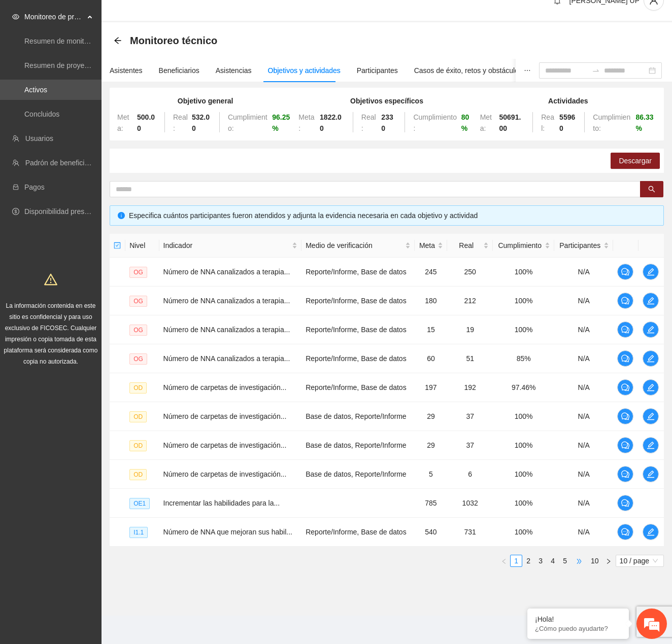 This screenshot has height=644, width=672. I want to click on span: Medio de verificación, so click(354, 246).